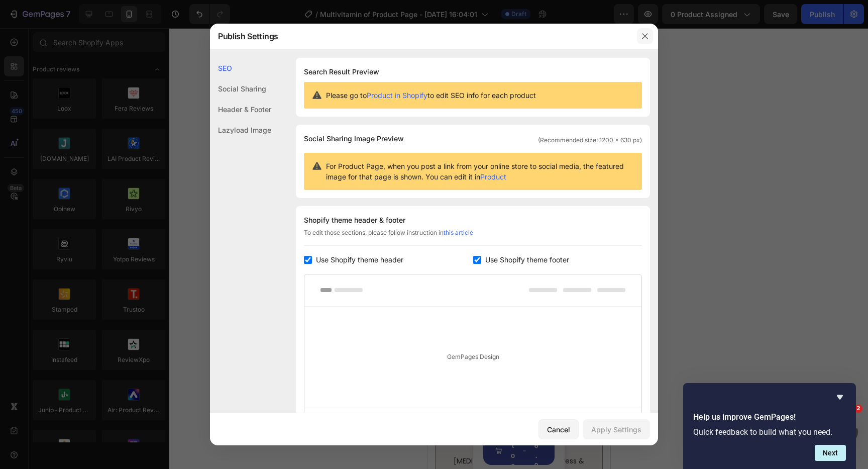 The width and height of the screenshot is (868, 469). Describe the element at coordinates (91, 370) in the screenshot. I see `strong: Supplements` at that location.